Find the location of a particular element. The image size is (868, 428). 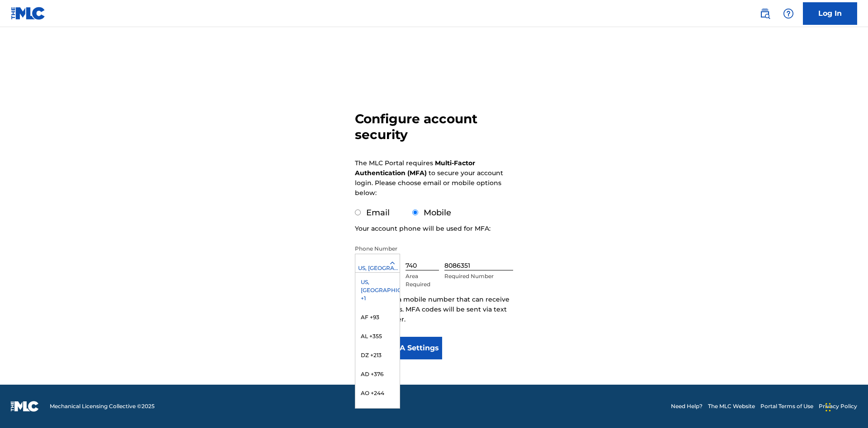

div: AI +1264 is located at coordinates (378, 413).